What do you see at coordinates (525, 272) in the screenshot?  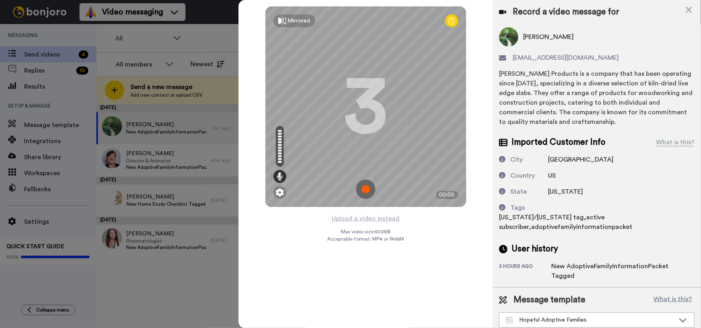 I see `div: 3 hours ago` at bounding box center [525, 272].